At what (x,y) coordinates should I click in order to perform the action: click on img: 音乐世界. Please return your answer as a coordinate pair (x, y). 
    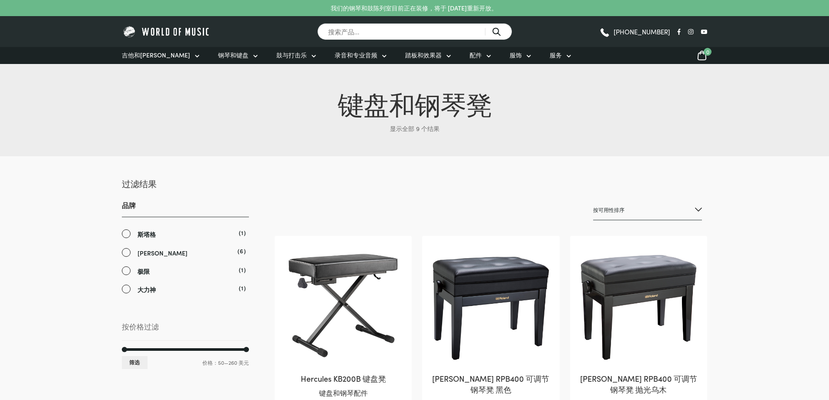
    Looking at the image, I should click on (166, 31).